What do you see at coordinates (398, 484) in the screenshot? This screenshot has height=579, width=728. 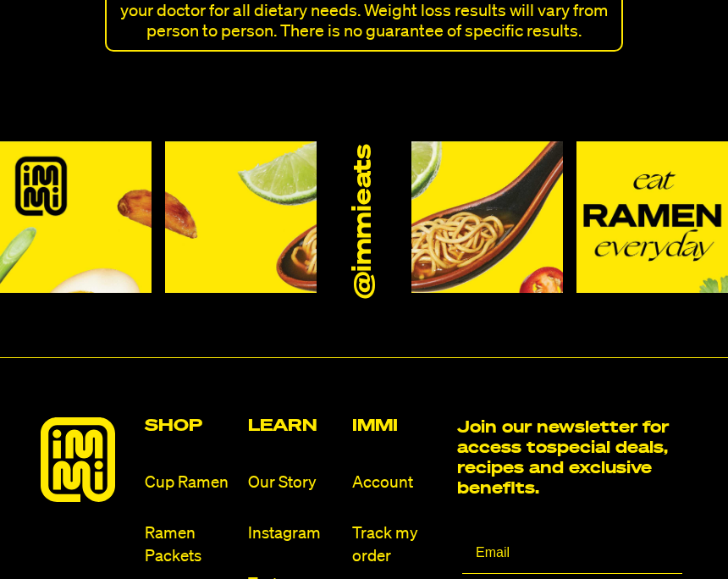 I see `a: Account` at bounding box center [398, 484].